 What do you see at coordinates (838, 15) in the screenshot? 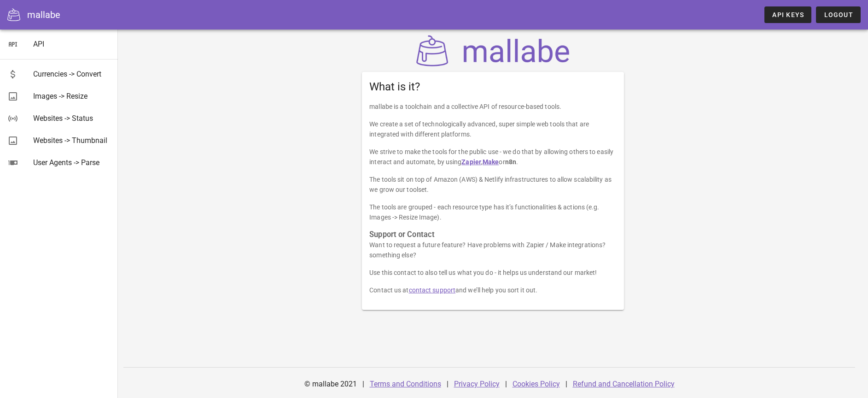
I see `span: Logout` at bounding box center [838, 15].